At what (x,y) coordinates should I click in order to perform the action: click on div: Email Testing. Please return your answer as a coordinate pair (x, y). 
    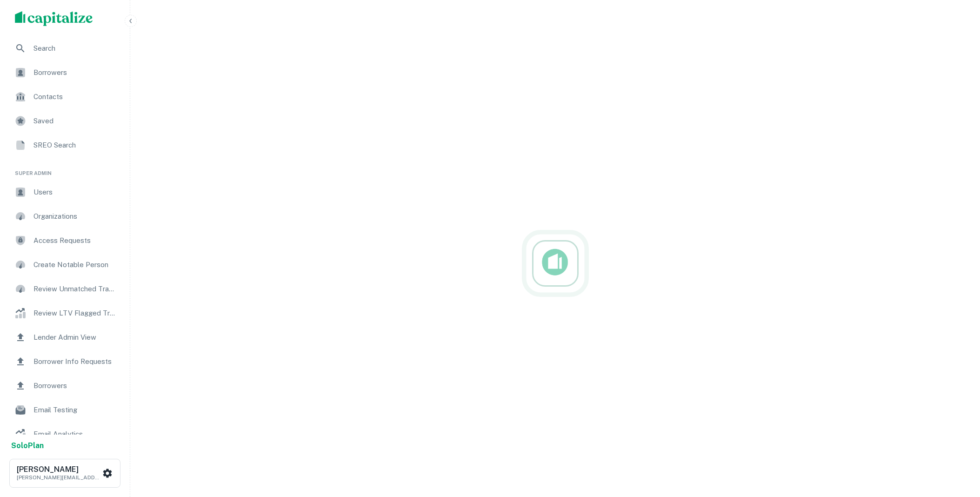
    Looking at the image, I should click on (65, 410).